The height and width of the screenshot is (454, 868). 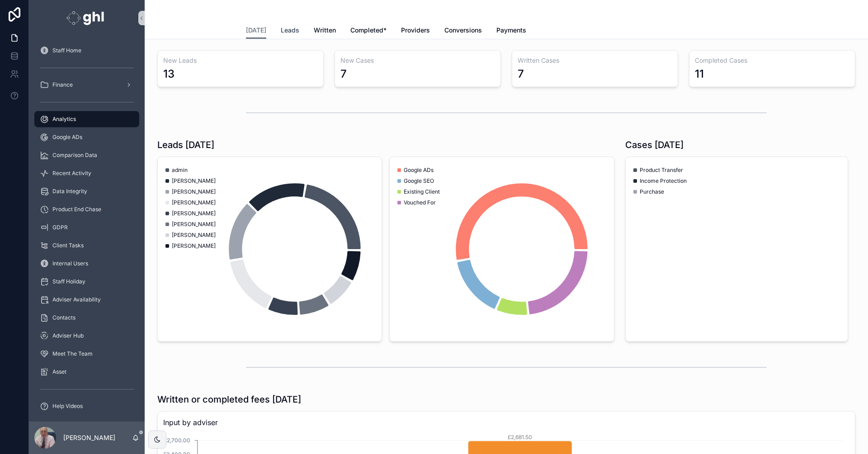 I want to click on span: Meet The Team, so click(x=73, y=353).